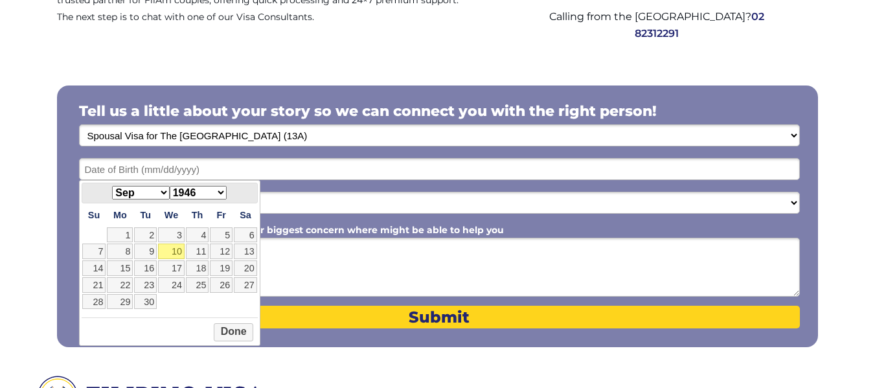  I want to click on input: Date of Birth (mm/dd/yyyy), so click(439, 169).